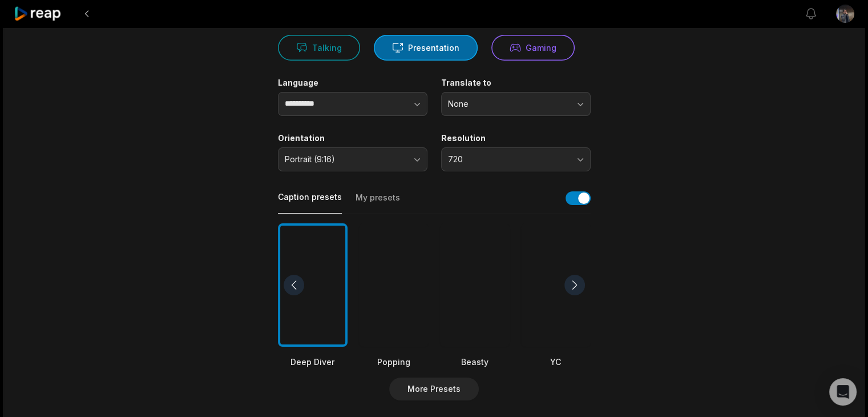  Describe the element at coordinates (556, 362) in the screenshot. I see `div: YC` at that location.